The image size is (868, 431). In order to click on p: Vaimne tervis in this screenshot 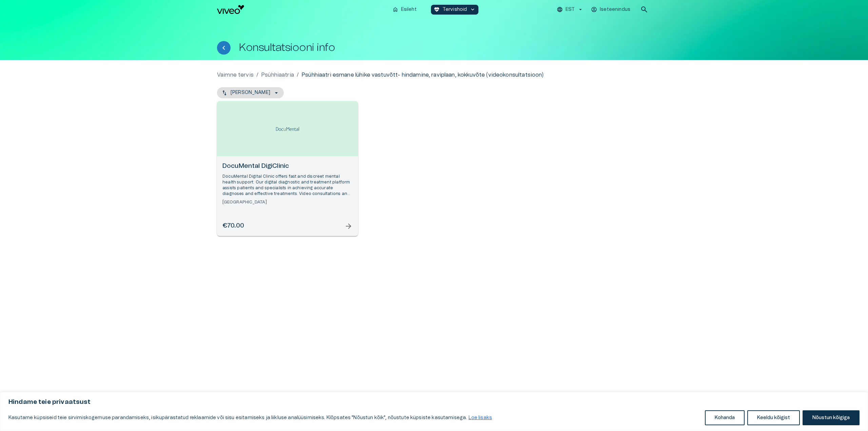, I will do `click(235, 75)`.